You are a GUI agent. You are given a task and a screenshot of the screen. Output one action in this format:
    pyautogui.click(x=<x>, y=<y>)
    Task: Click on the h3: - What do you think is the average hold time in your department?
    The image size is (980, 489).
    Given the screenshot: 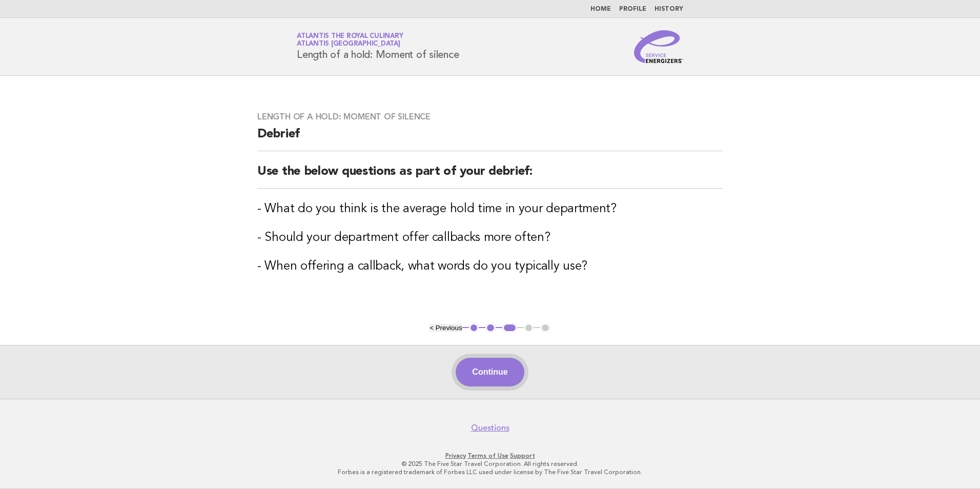 What is the action you would take?
    pyautogui.click(x=490, y=209)
    